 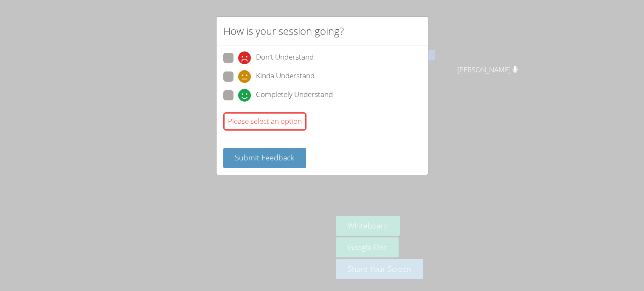 What do you see at coordinates (284, 31) in the screenshot?
I see `h2: How is your session going?` at bounding box center [284, 31].